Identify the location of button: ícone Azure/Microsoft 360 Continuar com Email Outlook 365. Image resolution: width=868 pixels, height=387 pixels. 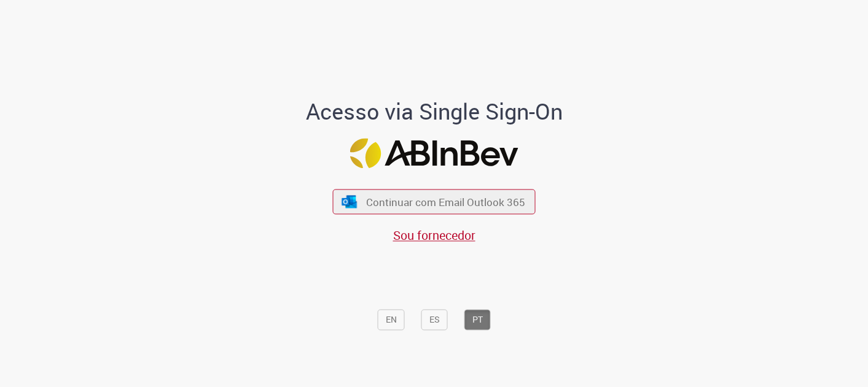
(434, 201).